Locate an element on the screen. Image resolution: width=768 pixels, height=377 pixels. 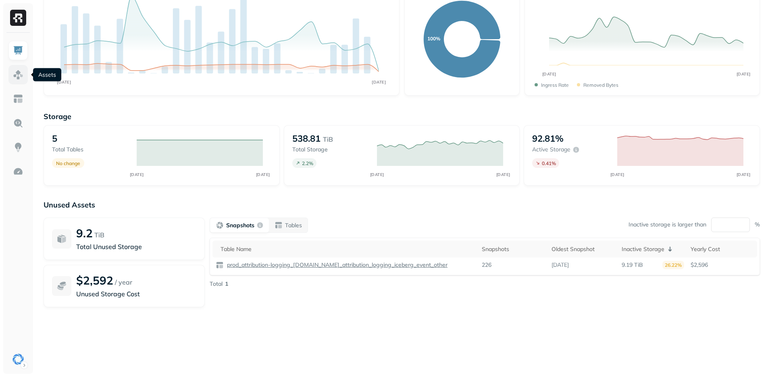
img: Insights is located at coordinates (18, 147).